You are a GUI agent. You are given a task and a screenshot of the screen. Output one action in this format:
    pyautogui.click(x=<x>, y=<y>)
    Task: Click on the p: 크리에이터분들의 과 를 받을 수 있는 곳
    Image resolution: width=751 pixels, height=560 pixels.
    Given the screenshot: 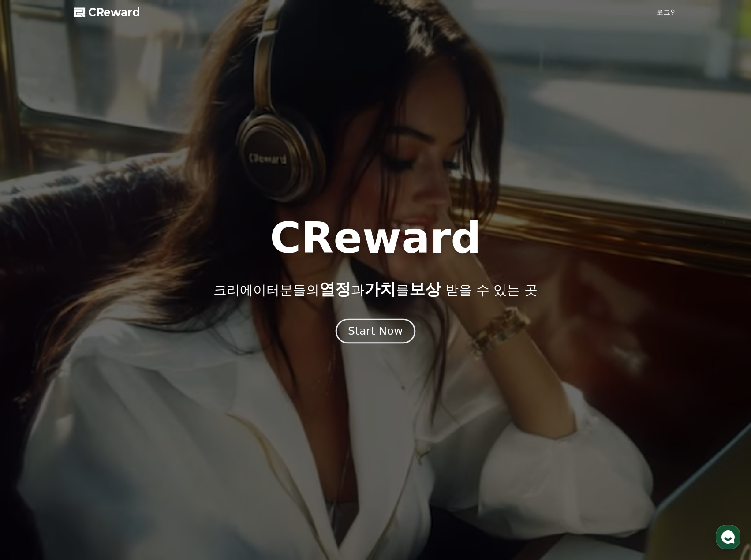 What is the action you would take?
    pyautogui.click(x=375, y=289)
    